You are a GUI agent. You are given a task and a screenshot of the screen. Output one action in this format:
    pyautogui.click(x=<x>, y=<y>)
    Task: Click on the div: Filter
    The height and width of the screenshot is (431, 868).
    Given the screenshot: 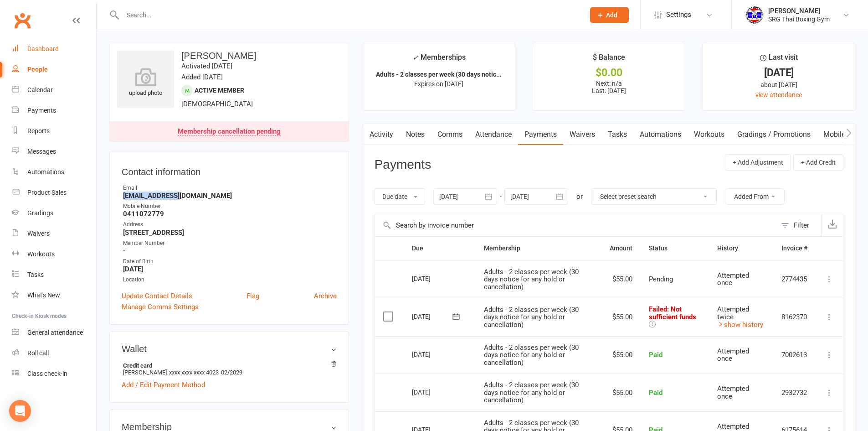 What is the action you would take?
    pyautogui.click(x=801, y=225)
    